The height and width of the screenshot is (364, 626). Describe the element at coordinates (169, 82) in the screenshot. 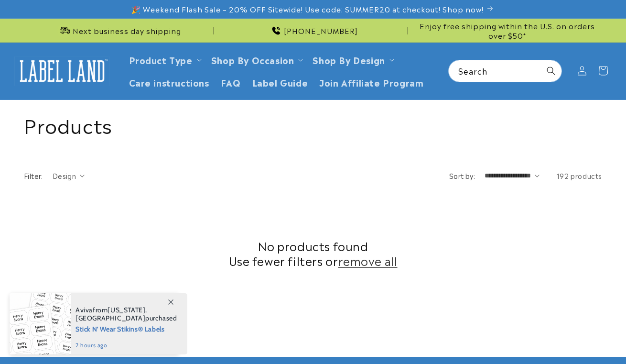

I see `span: Care instructions` at that location.